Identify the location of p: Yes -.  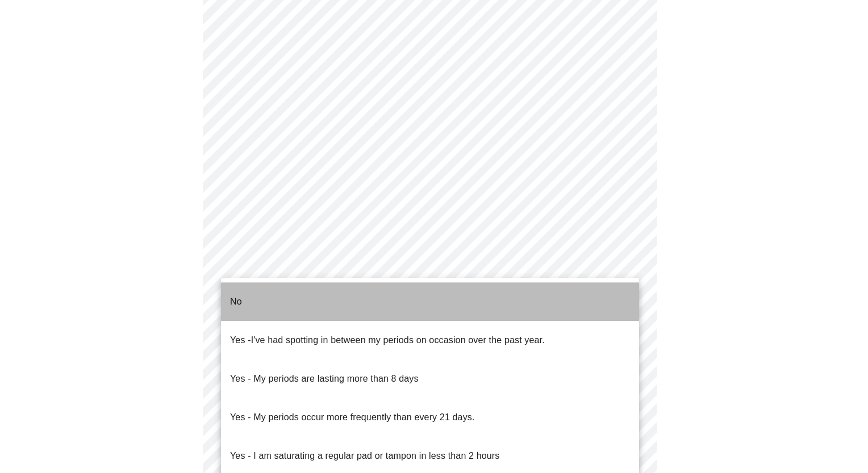
(387, 341).